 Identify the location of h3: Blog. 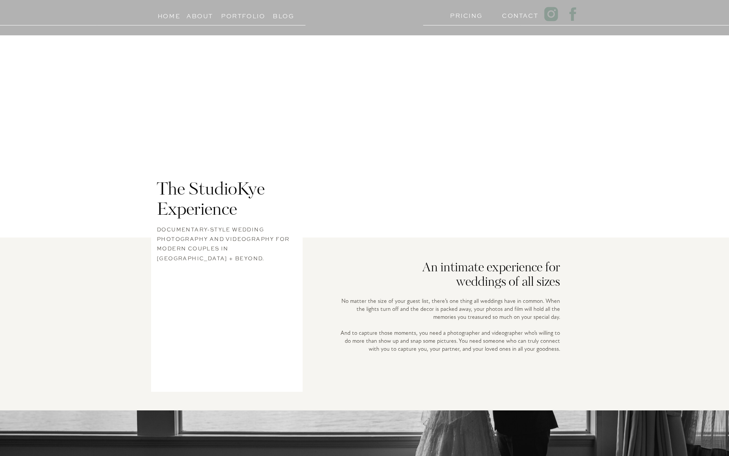
(283, 14).